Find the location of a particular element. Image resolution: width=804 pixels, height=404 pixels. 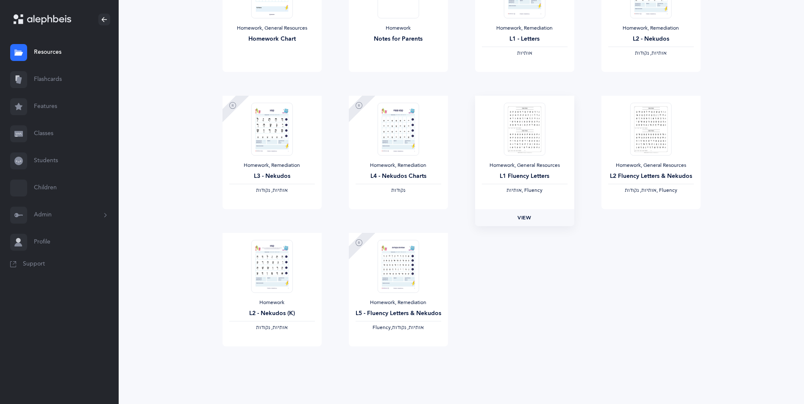

img: Homework_L2_Nekudos_R_EN_K_thumbnail_1731217028.png is located at coordinates (272, 266).